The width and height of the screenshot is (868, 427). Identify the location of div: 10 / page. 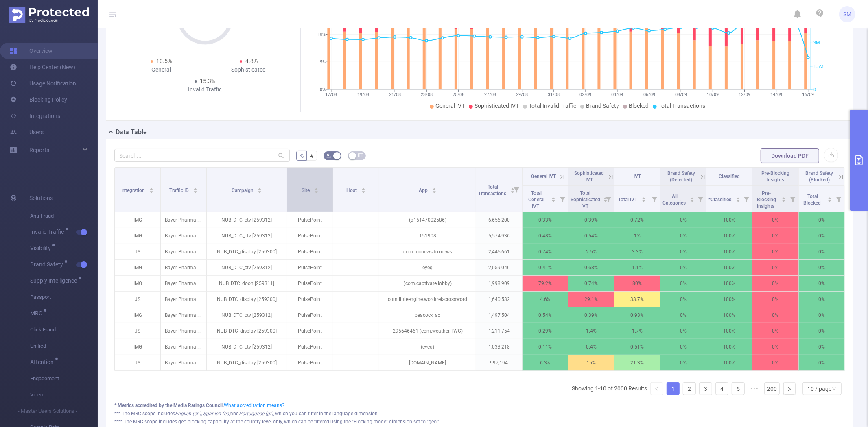
(819, 389).